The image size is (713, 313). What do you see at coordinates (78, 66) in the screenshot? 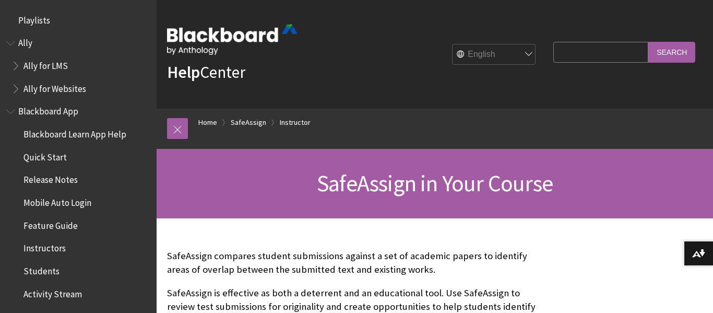
I see `nav: Book outline for Anthology Ally Help` at bounding box center [78, 66].